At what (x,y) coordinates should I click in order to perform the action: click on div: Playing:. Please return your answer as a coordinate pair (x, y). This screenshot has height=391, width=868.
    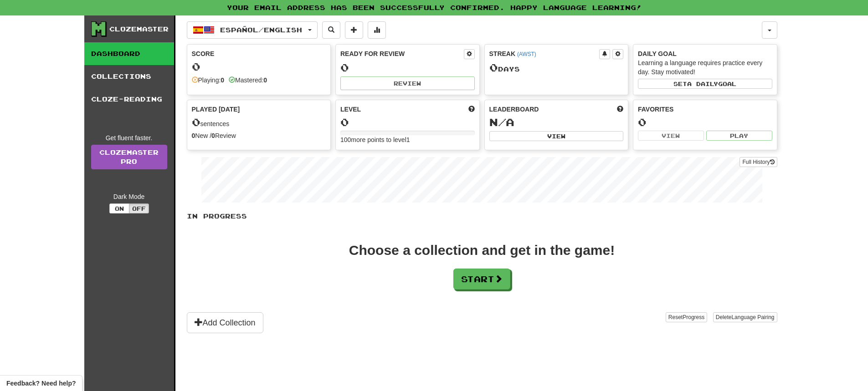
    Looking at the image, I should click on (208, 80).